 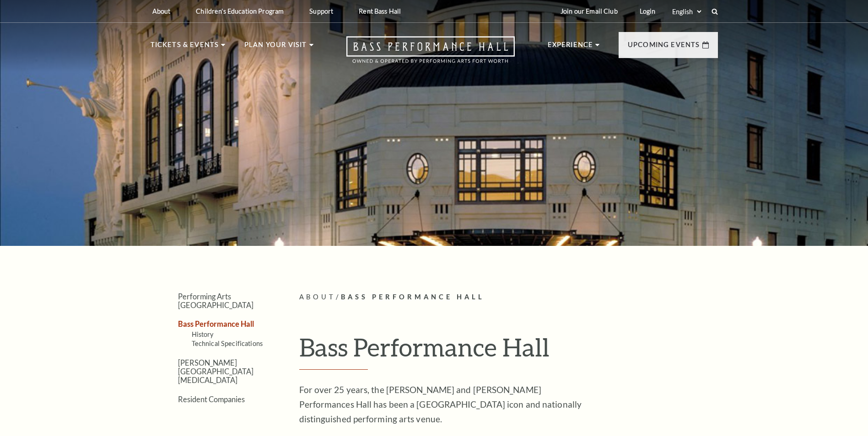 What do you see at coordinates (413, 297) in the screenshot?
I see `span: Bass Performance Hall` at bounding box center [413, 297].